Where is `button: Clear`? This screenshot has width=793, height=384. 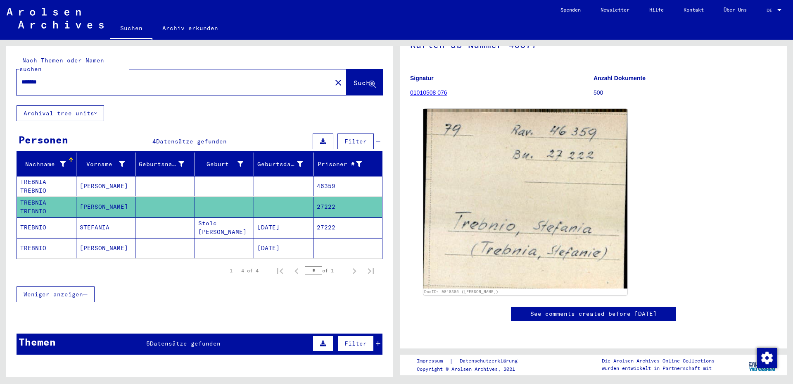 button: Clear is located at coordinates (338, 82).